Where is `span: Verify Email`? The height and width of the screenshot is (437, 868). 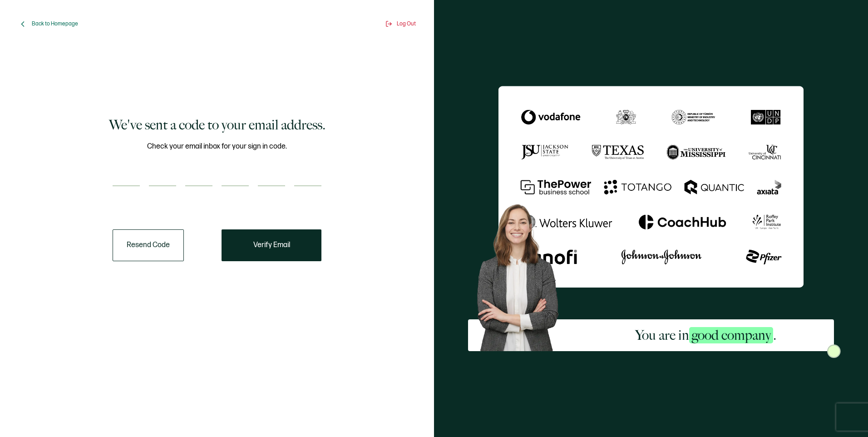
span: Verify Email is located at coordinates (271, 245).